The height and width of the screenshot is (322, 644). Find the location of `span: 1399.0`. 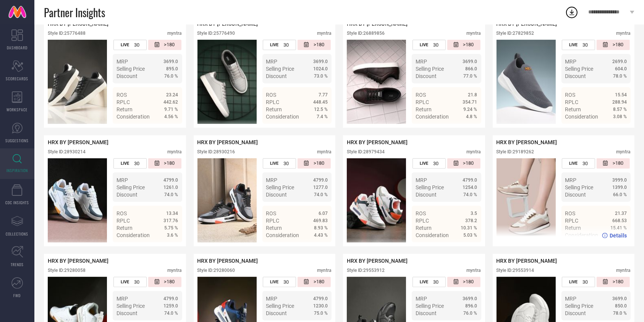

span: 1399.0 is located at coordinates (620, 188).